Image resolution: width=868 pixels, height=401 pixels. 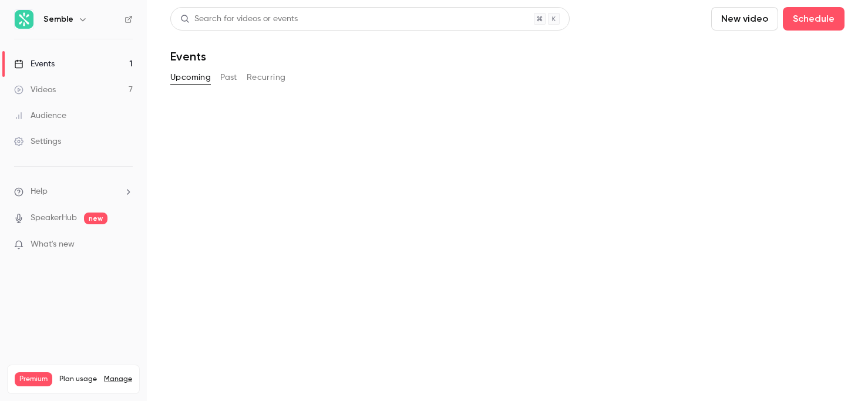 I want to click on li: help-dropdown-opener, so click(x=73, y=191).